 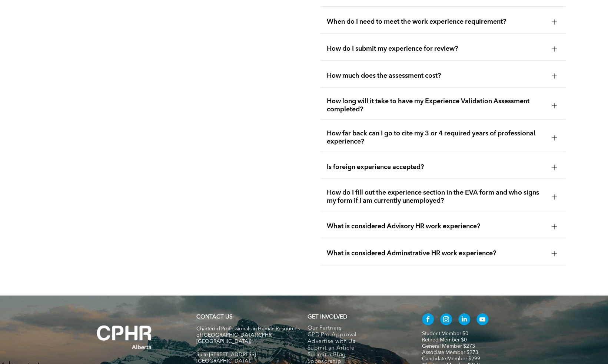 I want to click on a: Advertise with Us, so click(x=357, y=342).